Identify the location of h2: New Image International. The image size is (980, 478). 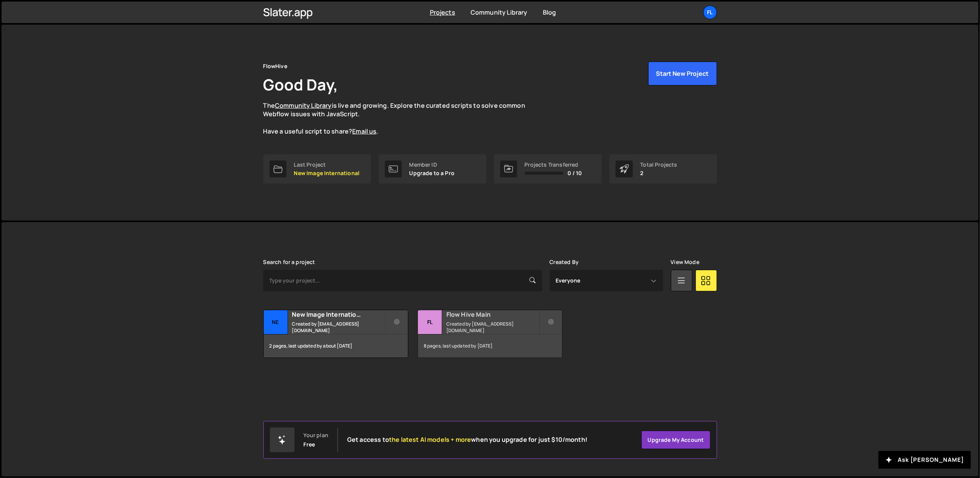
(338, 314).